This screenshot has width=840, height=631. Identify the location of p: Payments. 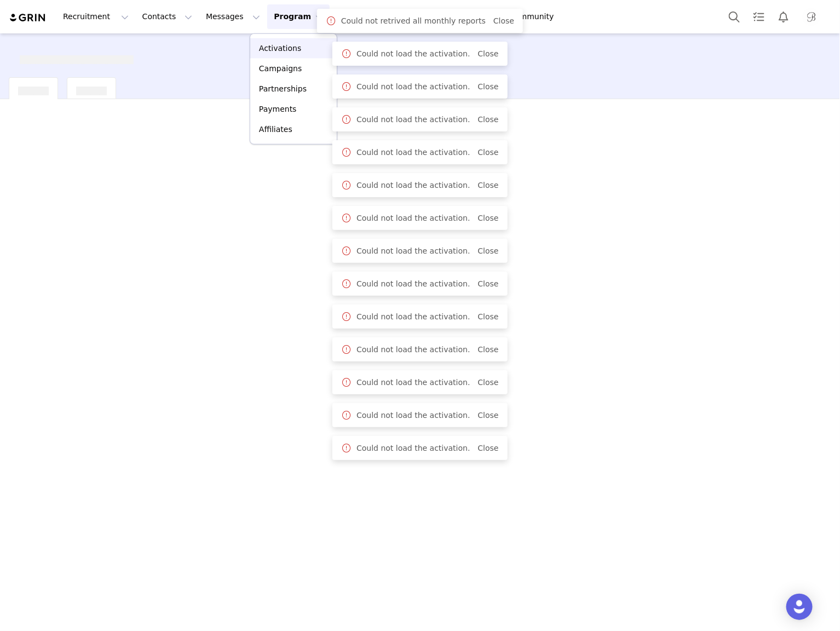
(278, 109).